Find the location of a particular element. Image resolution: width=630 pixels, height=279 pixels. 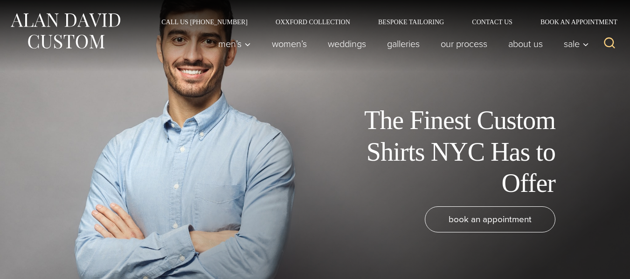

a: weddings is located at coordinates (347, 44).